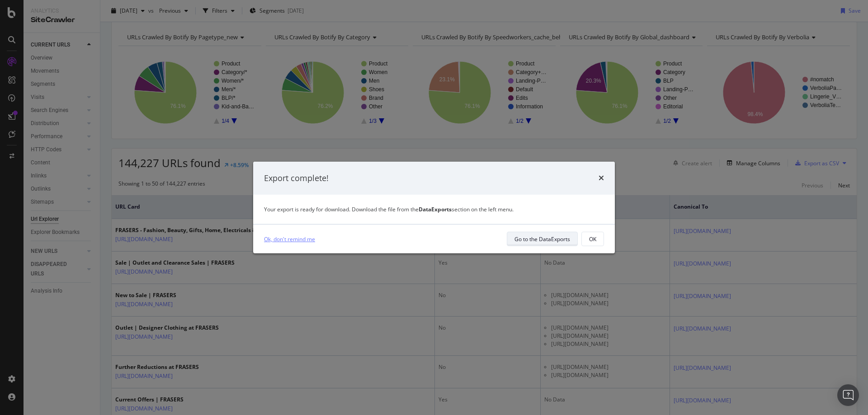 Image resolution: width=868 pixels, height=415 pixels. Describe the element at coordinates (290, 239) in the screenshot. I see `a: Ok, don't remind me` at that location.